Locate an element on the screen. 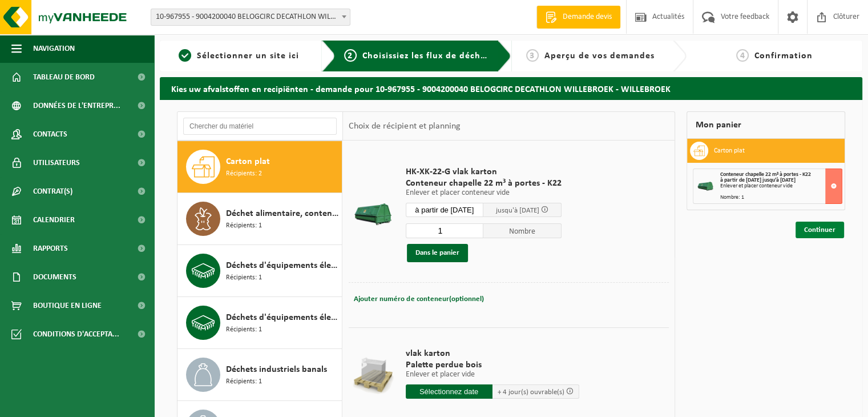 The height and width of the screenshot is (417, 868). input: Chercher du matériel is located at coordinates (259, 127).